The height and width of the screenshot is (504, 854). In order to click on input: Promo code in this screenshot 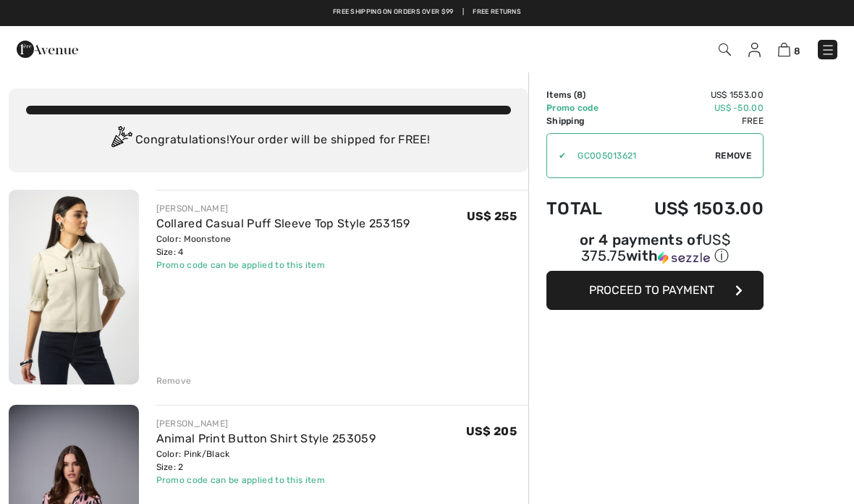, I will do `click(640, 156)`.